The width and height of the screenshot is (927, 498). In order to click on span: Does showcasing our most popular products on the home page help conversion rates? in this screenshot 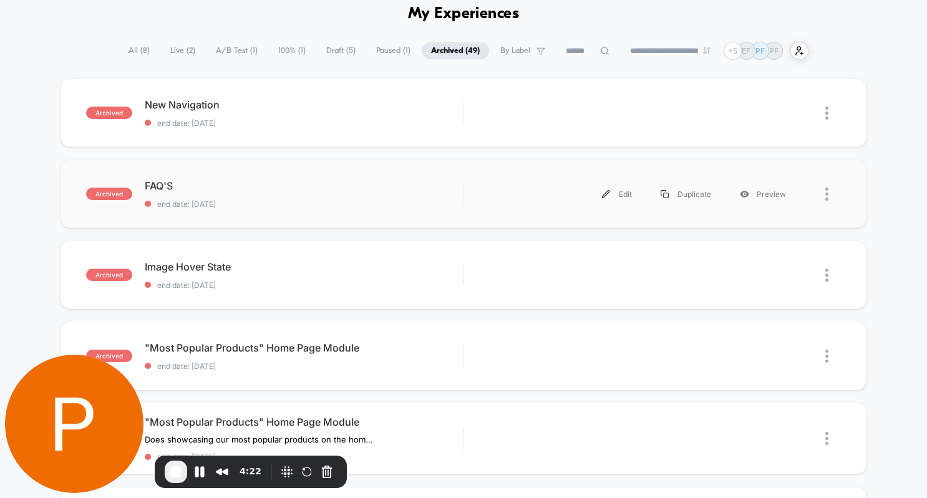, I will do `click(260, 440)`.